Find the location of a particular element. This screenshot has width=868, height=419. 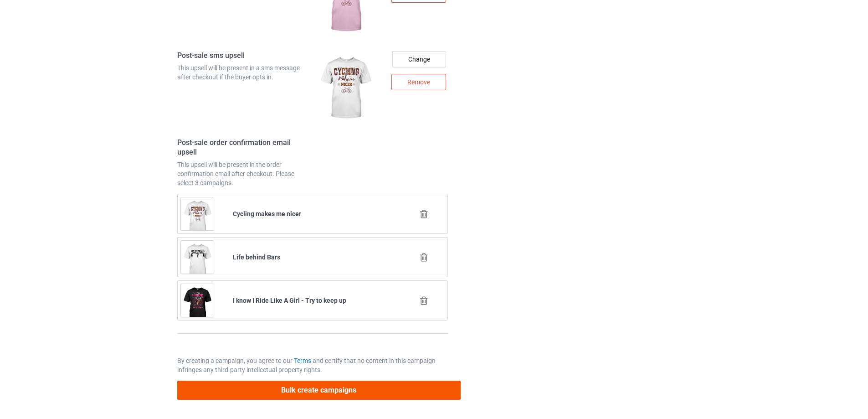

div: Change is located at coordinates (419, 59).